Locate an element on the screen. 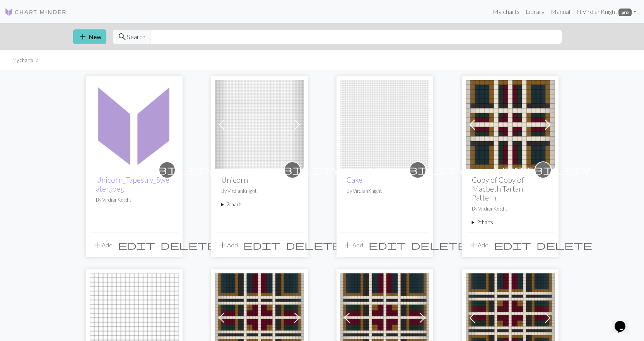 The image size is (644, 341). button: New is located at coordinates (90, 37).